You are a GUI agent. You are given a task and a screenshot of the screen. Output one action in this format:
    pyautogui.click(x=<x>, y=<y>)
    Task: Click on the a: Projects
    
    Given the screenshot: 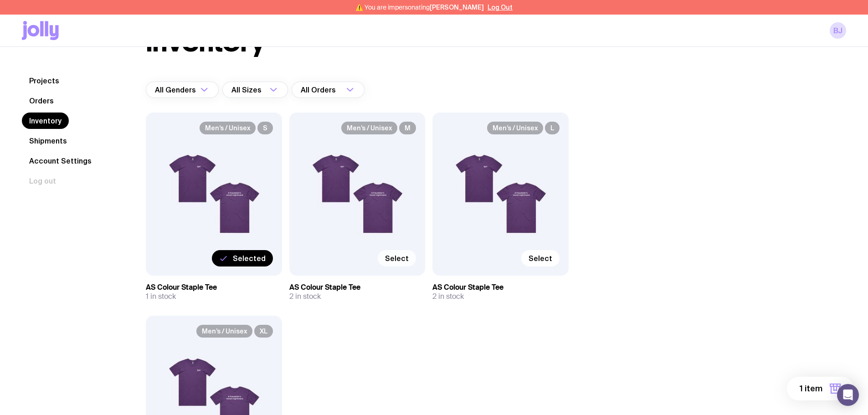 What is the action you would take?
    pyautogui.click(x=44, y=81)
    